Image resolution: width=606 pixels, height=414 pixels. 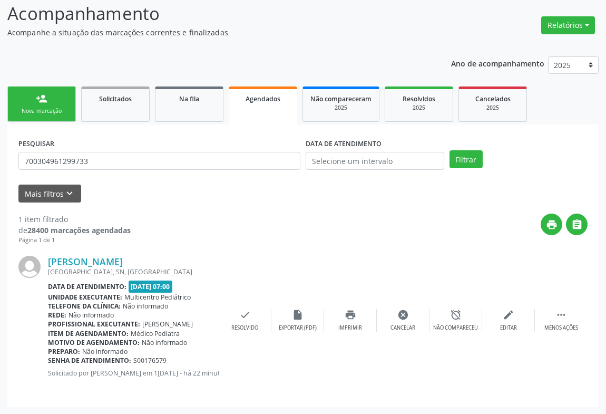 What do you see at coordinates (551, 224) in the screenshot?
I see `button: print` at bounding box center [551, 224].